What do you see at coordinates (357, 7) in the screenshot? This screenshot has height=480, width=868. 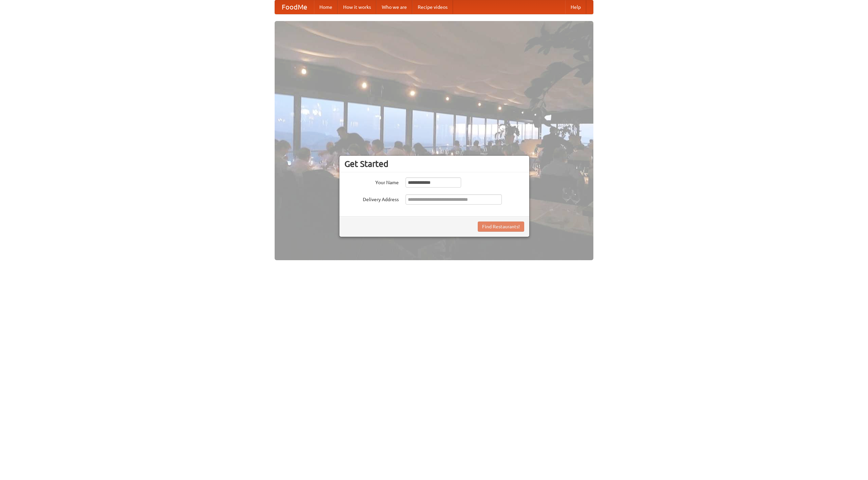 I see `a: How it works` at bounding box center [357, 7].